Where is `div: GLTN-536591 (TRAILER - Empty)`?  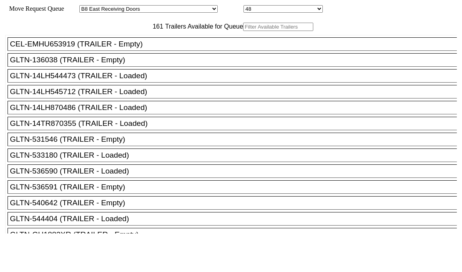
div: GLTN-536591 (TRAILER - Empty) is located at coordinates (236, 187).